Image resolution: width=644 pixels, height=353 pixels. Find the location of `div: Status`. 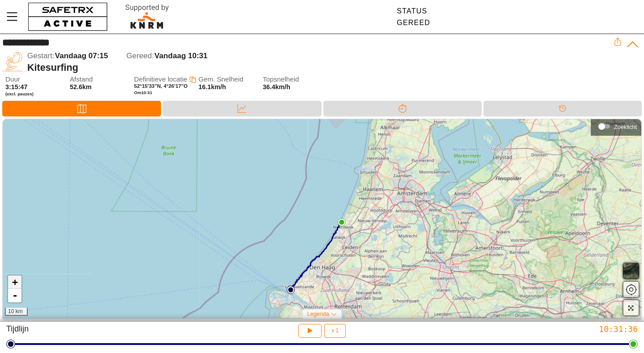

div: Status is located at coordinates (413, 12).